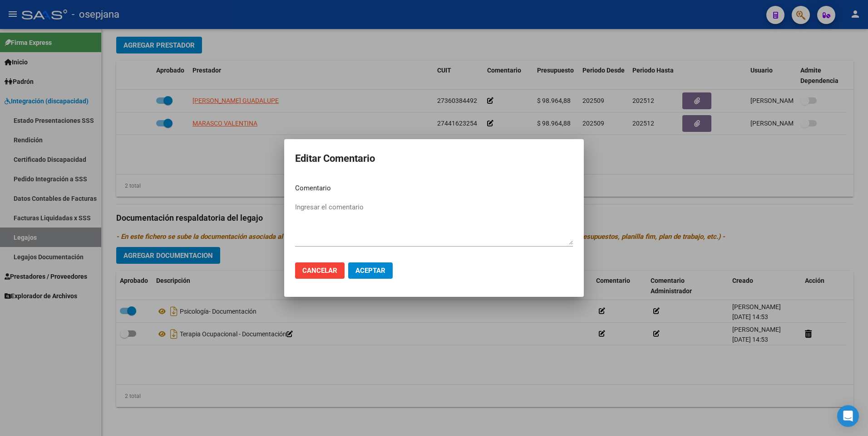 The height and width of the screenshot is (436, 868). What do you see at coordinates (434, 159) in the screenshot?
I see `h2: Editar Comentario` at bounding box center [434, 159].